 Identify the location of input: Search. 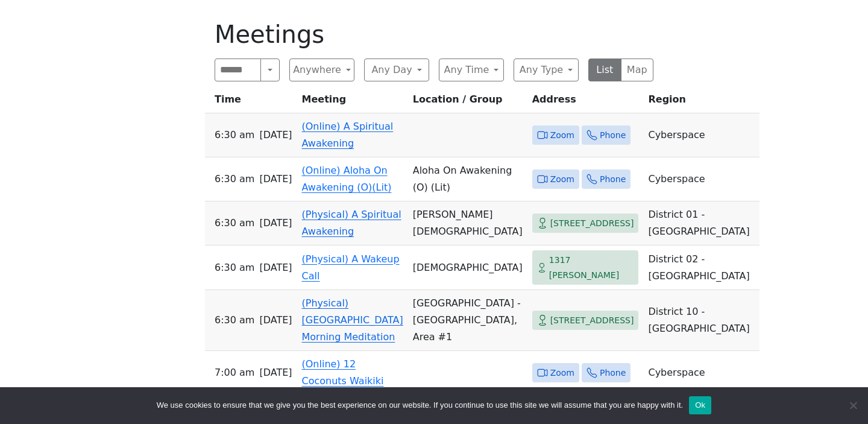
(238, 70).